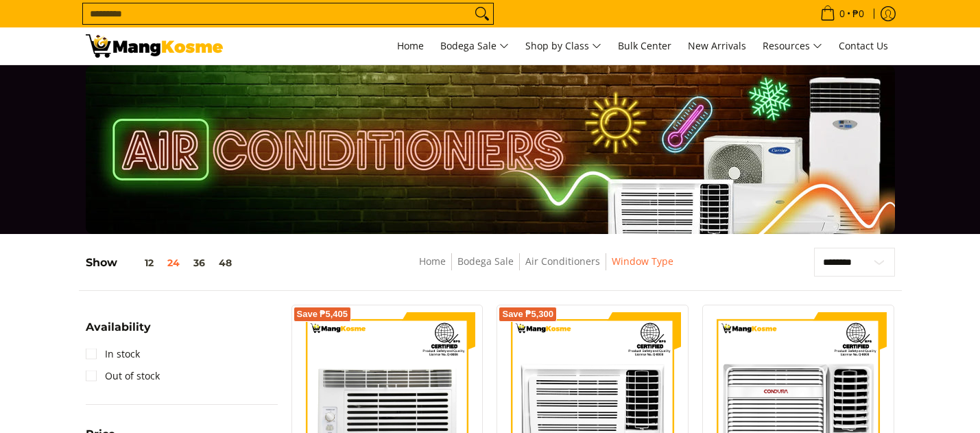 This screenshot has width=980, height=433. I want to click on a: Resources, so click(792, 46).